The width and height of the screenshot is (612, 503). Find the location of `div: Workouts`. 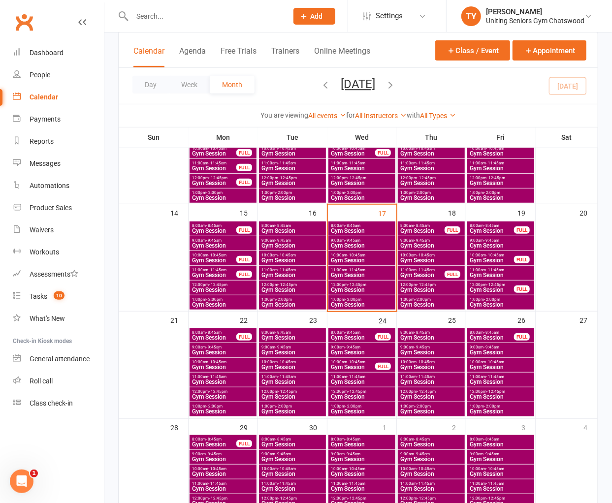

div: Workouts is located at coordinates (44, 252).